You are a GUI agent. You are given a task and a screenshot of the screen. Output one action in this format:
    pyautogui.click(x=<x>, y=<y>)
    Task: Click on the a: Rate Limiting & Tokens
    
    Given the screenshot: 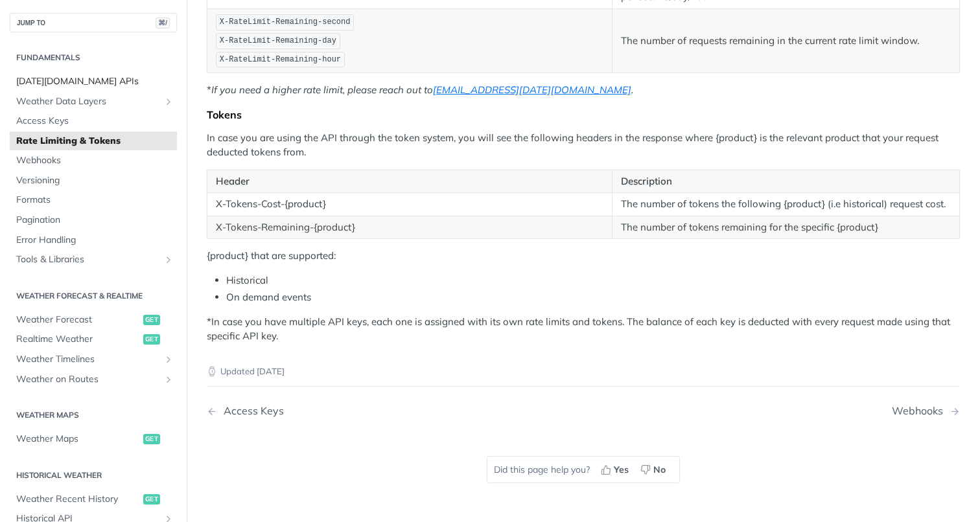 What is the action you would take?
    pyautogui.click(x=93, y=141)
    